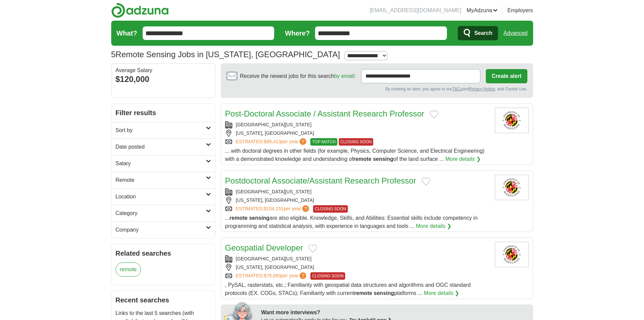 The image size is (644, 320). I want to click on a: Post-Doctoral Associate / Assistant Research Professor, so click(325, 114).